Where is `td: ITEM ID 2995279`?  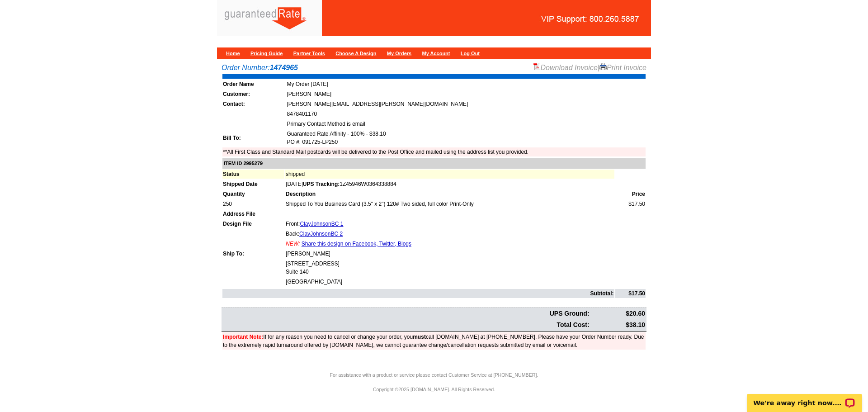
td: ITEM ID 2995279 is located at coordinates (434, 163).